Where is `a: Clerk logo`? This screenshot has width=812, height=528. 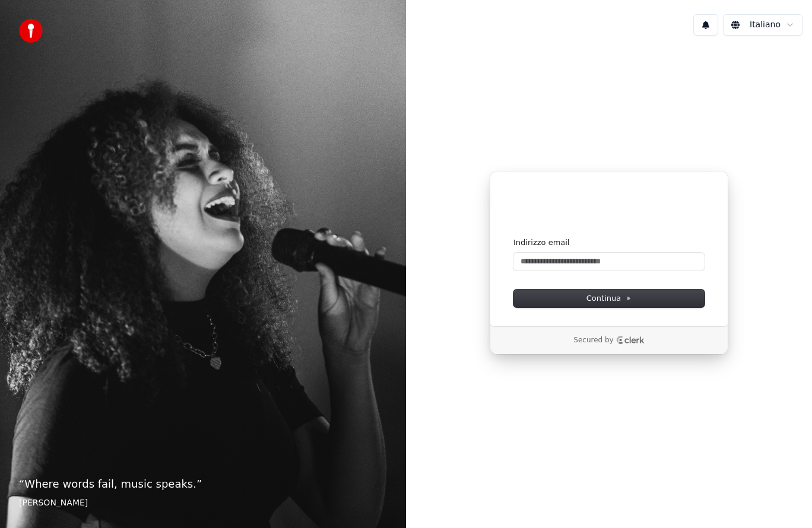
a: Clerk logo is located at coordinates (630, 340).